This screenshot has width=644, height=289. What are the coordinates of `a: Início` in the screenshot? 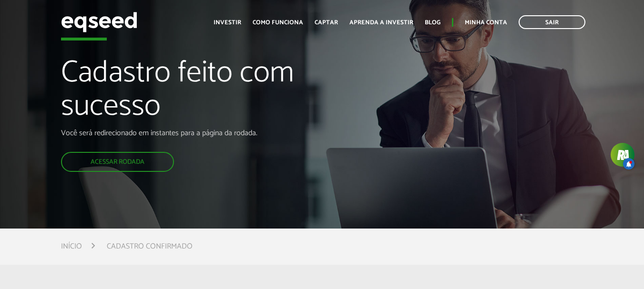 It's located at (71, 247).